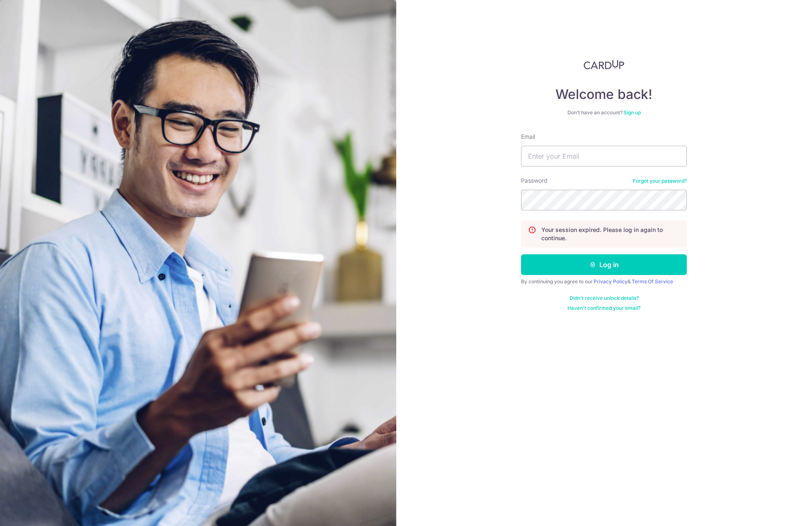 The image size is (812, 526). I want to click on div: Don’t have an account?, so click(604, 112).